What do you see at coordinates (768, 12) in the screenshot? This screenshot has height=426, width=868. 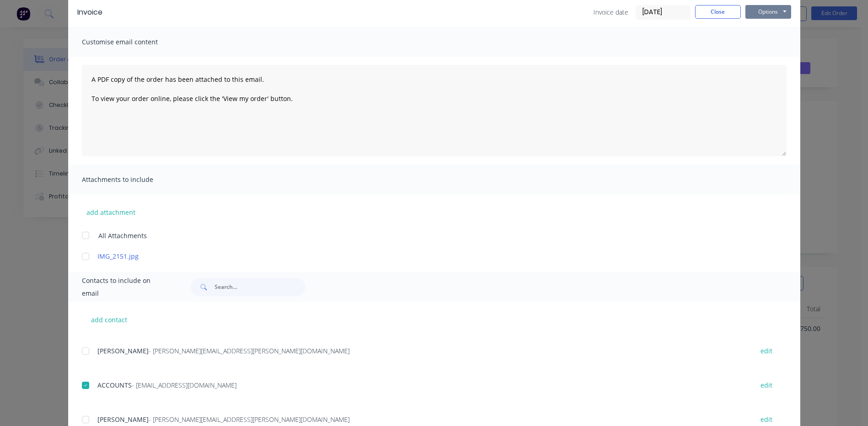 I see `button: Options` at bounding box center [768, 12].